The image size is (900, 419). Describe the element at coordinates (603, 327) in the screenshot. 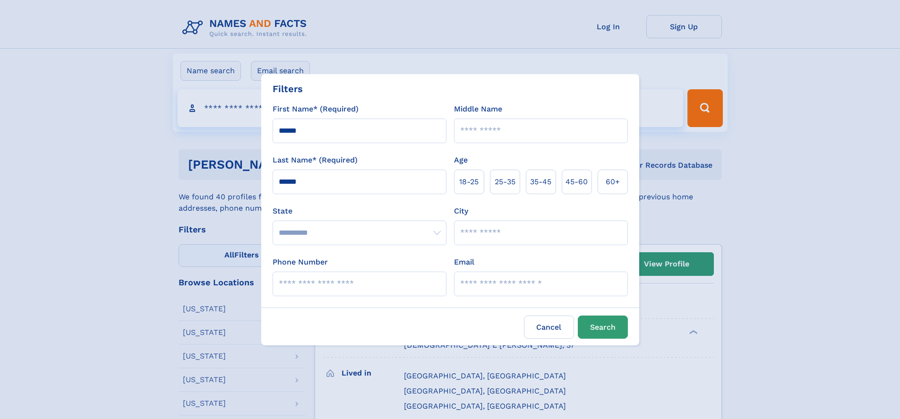

I see `button: Search` at that location.